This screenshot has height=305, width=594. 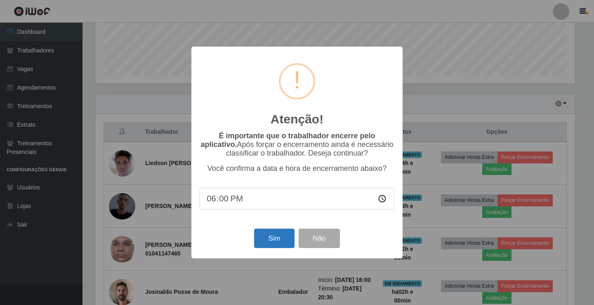 What do you see at coordinates (288, 140) in the screenshot?
I see `b: É importante que o trabalhador encerre pelo aplicativo.` at bounding box center [288, 140].